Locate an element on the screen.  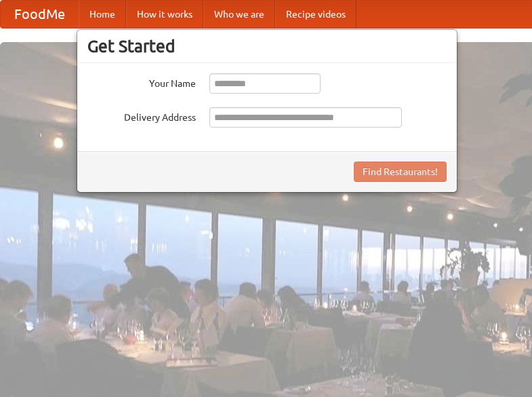
a: How it works is located at coordinates (165, 14).